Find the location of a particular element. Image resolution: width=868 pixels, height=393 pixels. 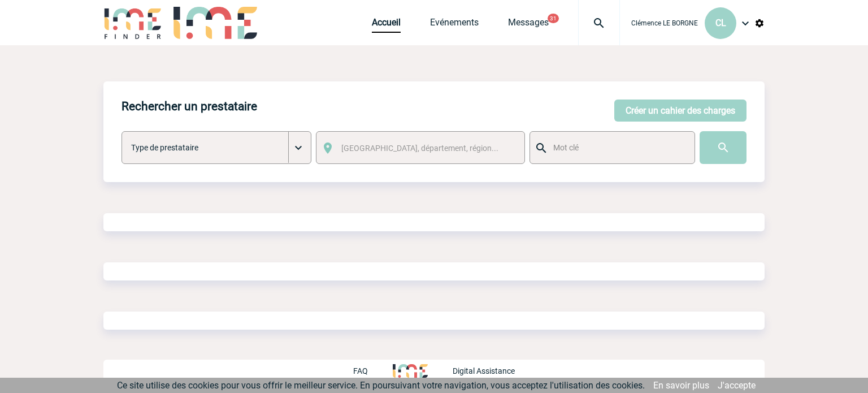

a: Messages is located at coordinates (528, 25).